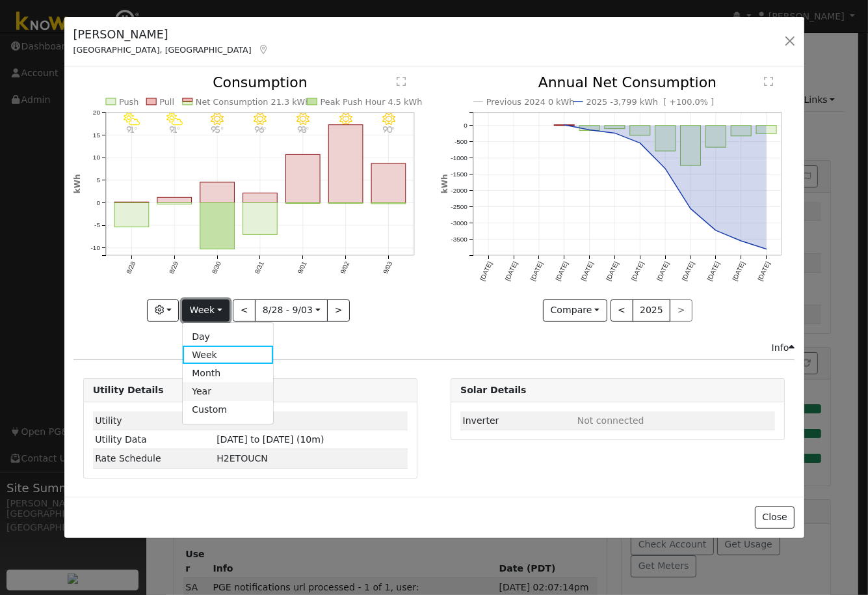 This screenshot has width=868, height=595. What do you see at coordinates (784, 347) in the screenshot?
I see `div: Info` at bounding box center [784, 347].